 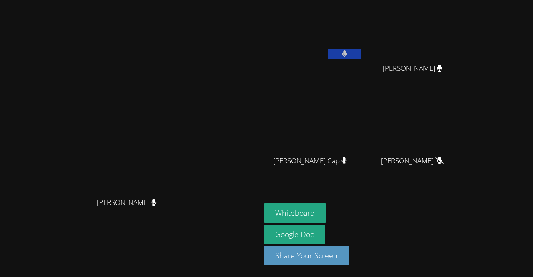 What do you see at coordinates (295, 213) in the screenshot?
I see `button: Whiteboard` at bounding box center [295, 213].